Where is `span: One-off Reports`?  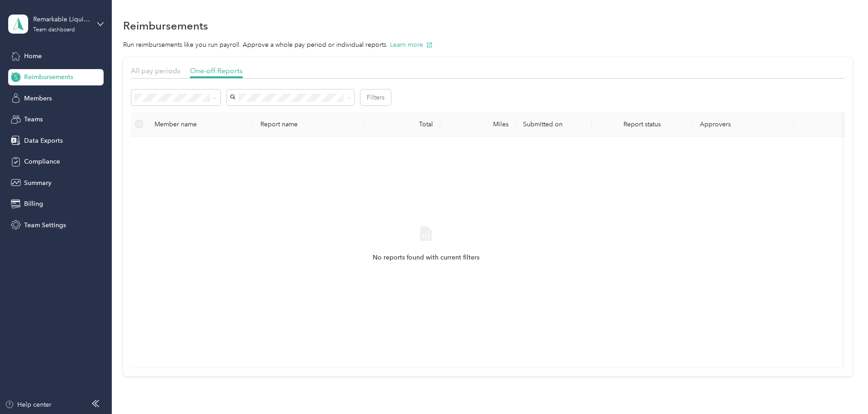
span: One-off Reports is located at coordinates (216, 71).